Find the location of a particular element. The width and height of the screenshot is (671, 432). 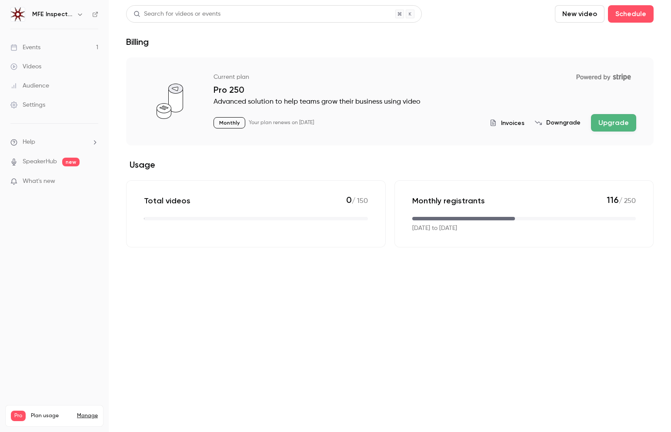

p: Monthly is located at coordinates (229, 123).